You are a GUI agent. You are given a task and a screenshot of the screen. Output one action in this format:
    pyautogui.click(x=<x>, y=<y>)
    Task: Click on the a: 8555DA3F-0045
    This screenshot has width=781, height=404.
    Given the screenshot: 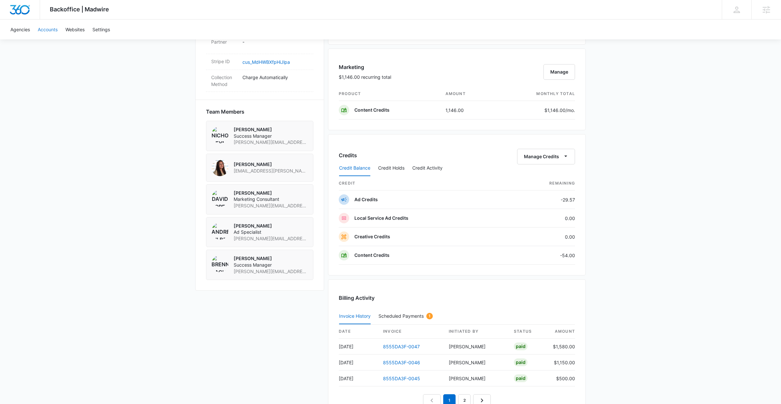 What is the action you would take?
    pyautogui.click(x=401, y=378)
    